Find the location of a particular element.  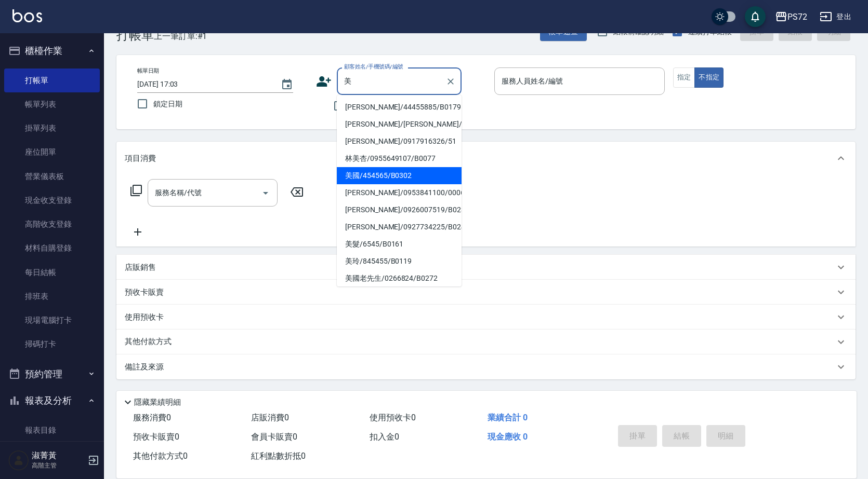

button: Open is located at coordinates (266, 193).